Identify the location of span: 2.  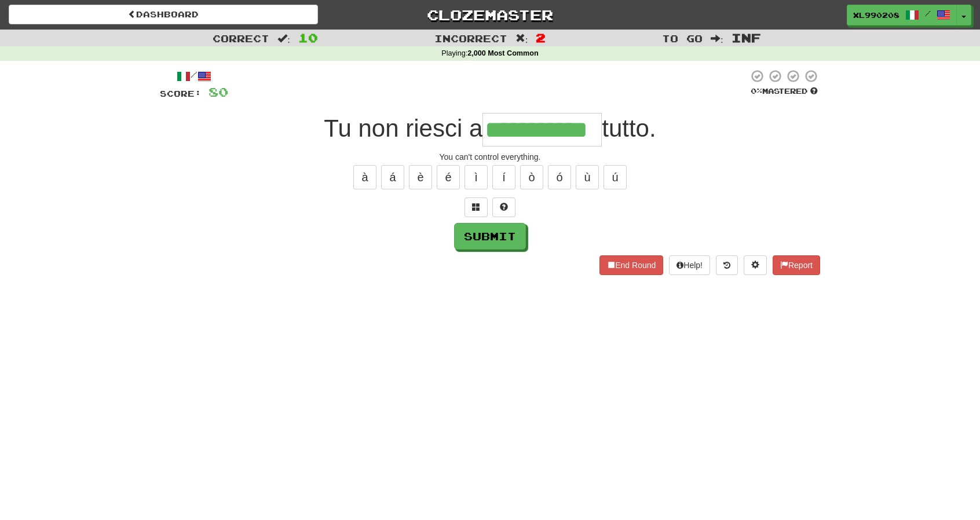
(540, 38).